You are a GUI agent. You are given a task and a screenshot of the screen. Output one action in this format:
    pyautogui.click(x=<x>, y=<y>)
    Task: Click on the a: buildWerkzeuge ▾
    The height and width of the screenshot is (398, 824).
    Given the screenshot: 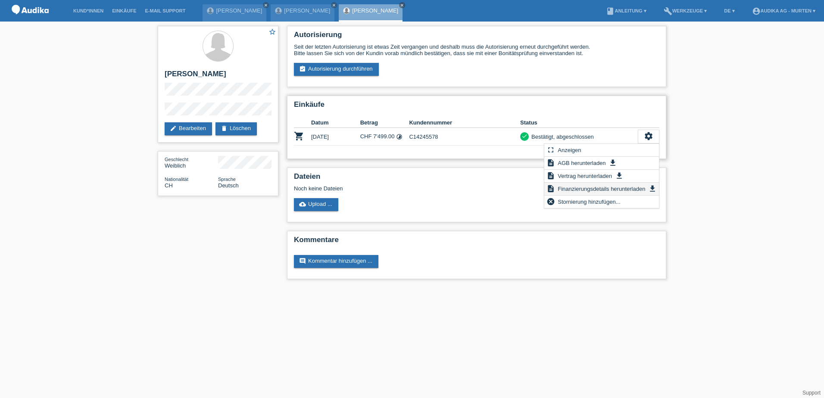 What is the action you would take?
    pyautogui.click(x=685, y=11)
    